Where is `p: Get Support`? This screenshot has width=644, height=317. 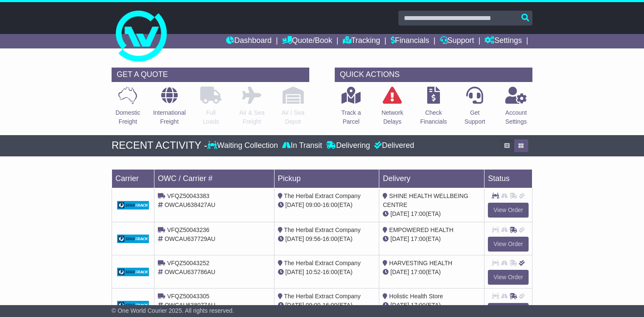 p: Get Support is located at coordinates (474, 117).